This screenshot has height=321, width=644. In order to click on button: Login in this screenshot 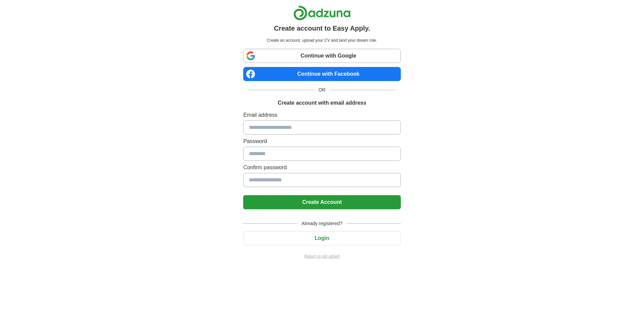, I will do `click(322, 239)`.